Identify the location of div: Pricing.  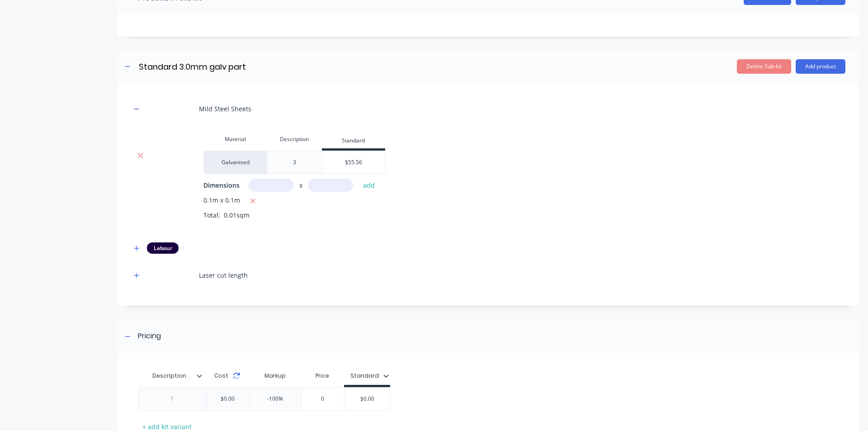
(149, 336).